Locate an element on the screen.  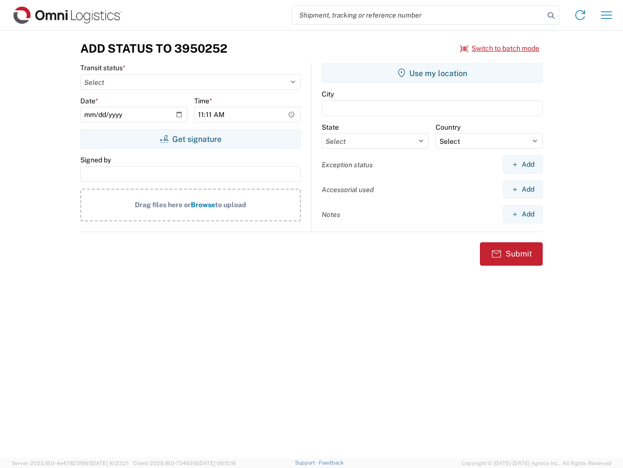
a: Feedback is located at coordinates (331, 462).